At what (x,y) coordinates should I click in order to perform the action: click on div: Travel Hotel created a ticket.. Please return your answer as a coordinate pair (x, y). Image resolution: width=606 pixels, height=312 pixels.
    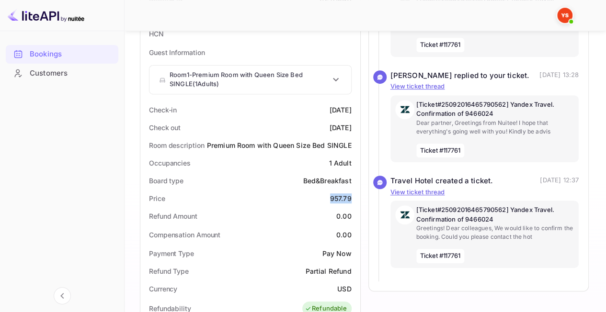
    Looking at the image, I should click on (442, 181).